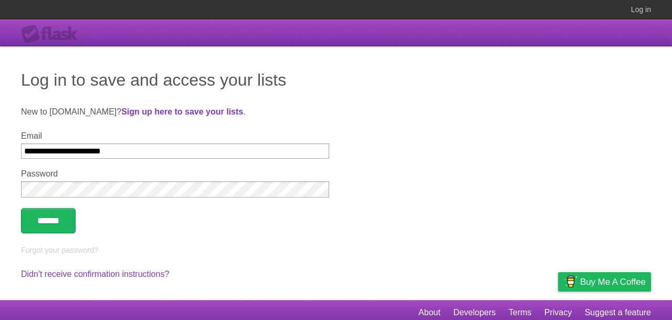 This screenshot has height=320, width=672. What do you see at coordinates (175, 136) in the screenshot?
I see `label: Email` at bounding box center [175, 136].